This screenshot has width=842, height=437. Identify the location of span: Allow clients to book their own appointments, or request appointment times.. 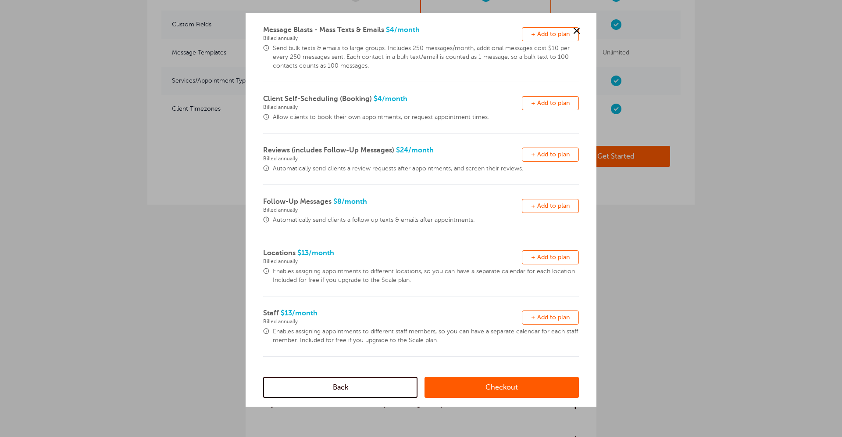
(426, 117).